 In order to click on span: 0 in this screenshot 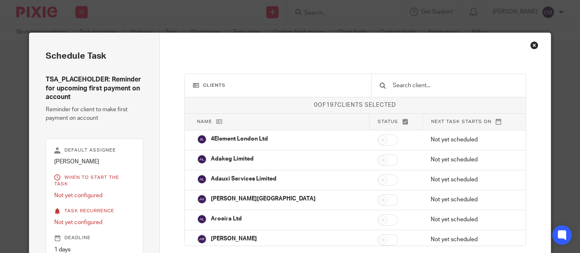, I will do `click(316, 105)`.